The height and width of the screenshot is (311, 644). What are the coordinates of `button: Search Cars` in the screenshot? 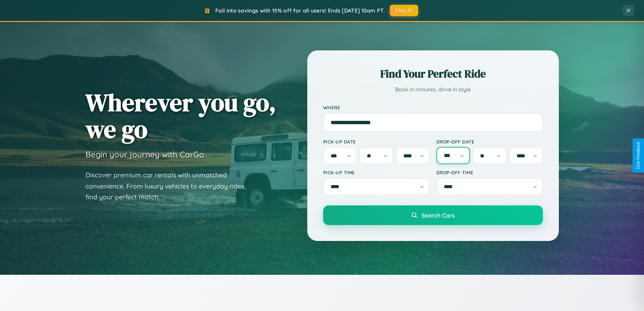 It's located at (433, 215).